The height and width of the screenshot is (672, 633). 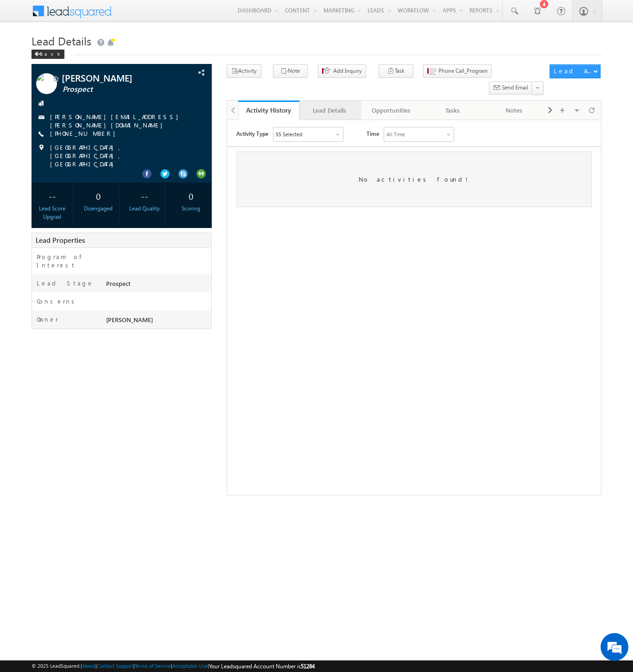 What do you see at coordinates (48, 54) in the screenshot?
I see `div: Back` at bounding box center [48, 54].